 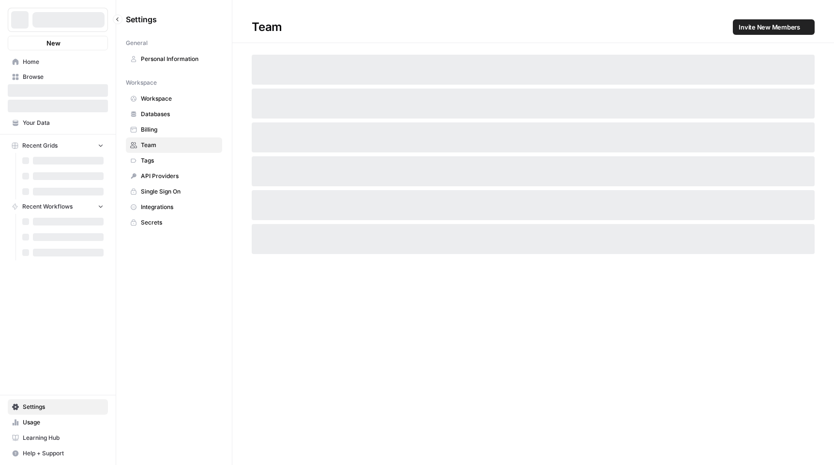 I want to click on span: Usage, so click(x=63, y=423).